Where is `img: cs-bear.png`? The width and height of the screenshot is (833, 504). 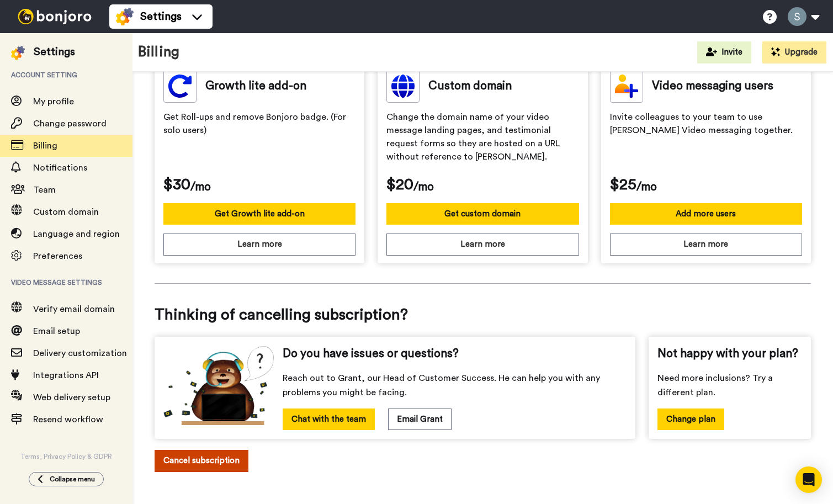
img: cs-bear.png is located at coordinates (218, 385).